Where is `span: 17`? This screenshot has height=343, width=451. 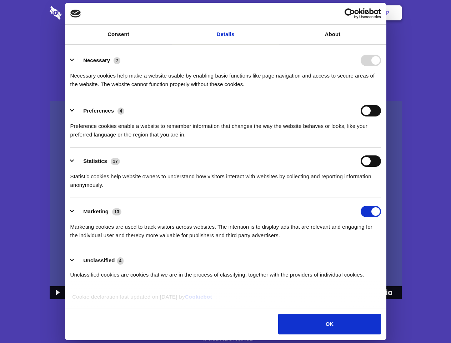
span: 17 is located at coordinates (115, 161).